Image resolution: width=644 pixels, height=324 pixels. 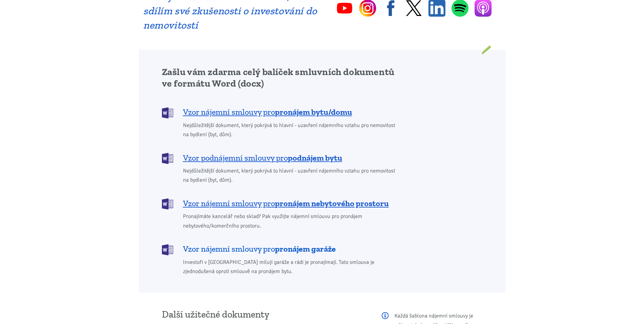 I want to click on h3: Další užitečné dokumenty, so click(x=267, y=314).